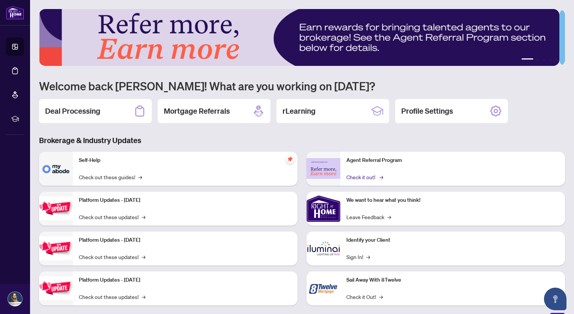 The height and width of the screenshot is (314, 574). What do you see at coordinates (324, 288) in the screenshot?
I see `img: Sail Away With 8Twelve` at bounding box center [324, 288].